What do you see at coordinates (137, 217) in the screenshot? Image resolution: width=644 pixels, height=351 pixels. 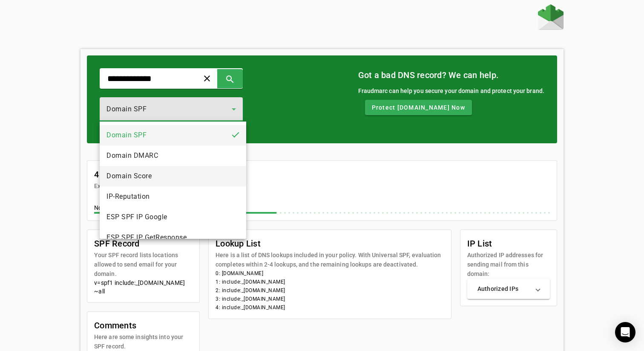 I see `span: ESP SPF IP Google` at bounding box center [137, 217].